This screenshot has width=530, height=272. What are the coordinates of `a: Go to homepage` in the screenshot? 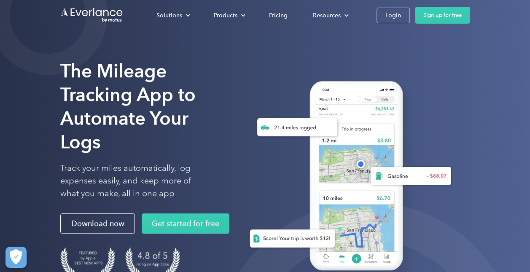 It's located at (92, 15).